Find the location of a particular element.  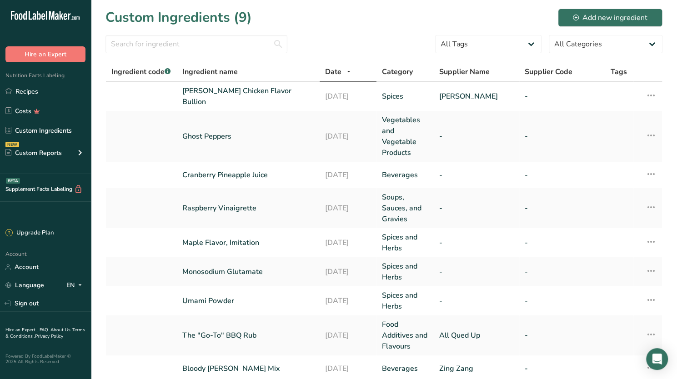

a: Cranberry Pineapple Juice is located at coordinates (248, 175).